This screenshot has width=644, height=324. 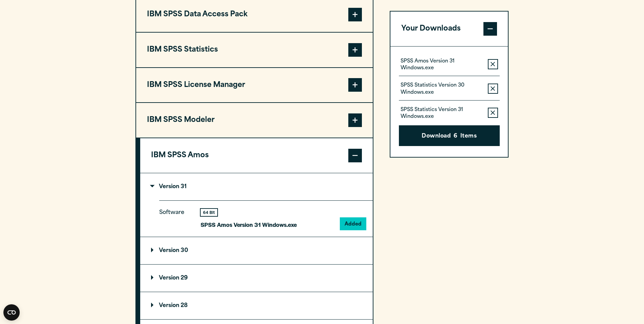 I want to click on p: Software, so click(x=174, y=216).